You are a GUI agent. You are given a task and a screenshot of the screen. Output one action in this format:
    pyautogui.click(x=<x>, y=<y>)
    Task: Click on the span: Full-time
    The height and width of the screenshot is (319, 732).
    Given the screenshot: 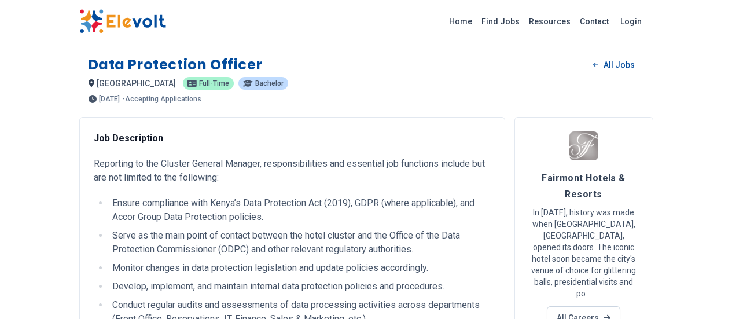 What is the action you would take?
    pyautogui.click(x=214, y=83)
    